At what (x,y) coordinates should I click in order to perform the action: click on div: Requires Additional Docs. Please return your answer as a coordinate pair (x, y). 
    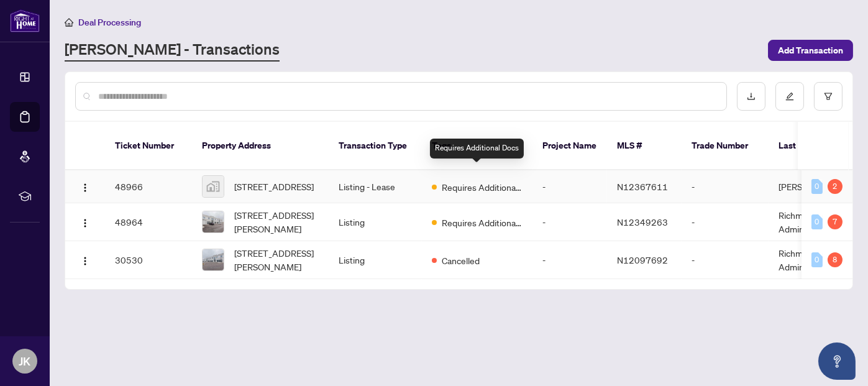
    Looking at the image, I should click on (477, 148).